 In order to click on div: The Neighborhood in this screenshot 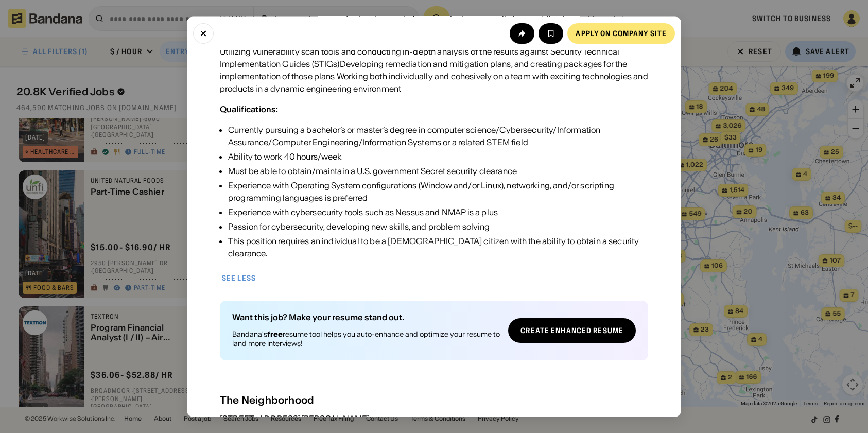, I will do `click(434, 400)`.